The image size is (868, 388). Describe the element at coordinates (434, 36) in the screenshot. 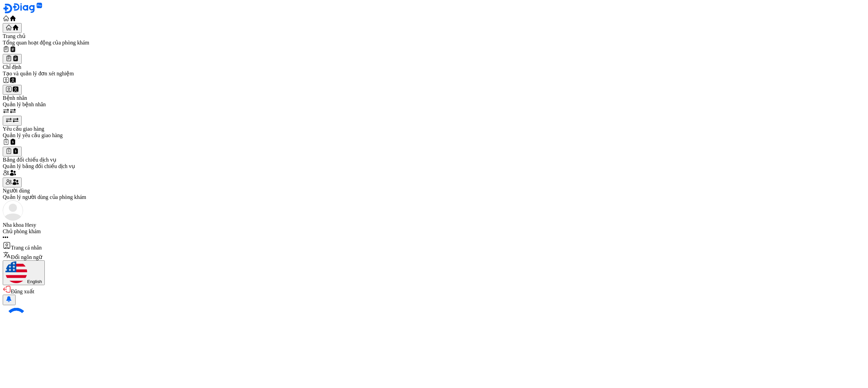

I see `div: Trang chủ` at that location.